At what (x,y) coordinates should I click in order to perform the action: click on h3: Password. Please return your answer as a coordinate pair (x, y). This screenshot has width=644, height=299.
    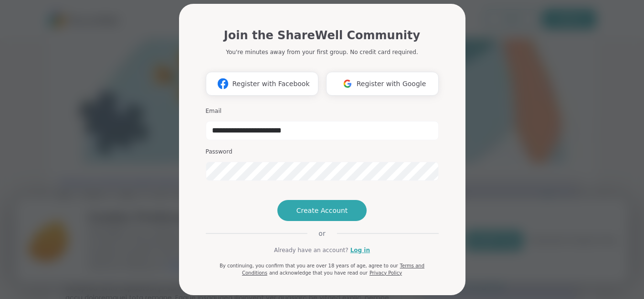
    Looking at the image, I should click on (322, 152).